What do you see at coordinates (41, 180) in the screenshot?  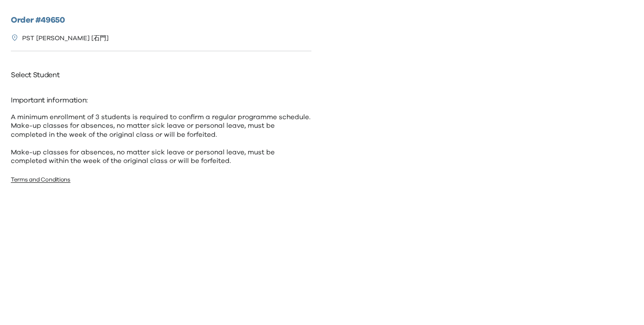 I see `a: Terms and Conditions` at bounding box center [41, 180].